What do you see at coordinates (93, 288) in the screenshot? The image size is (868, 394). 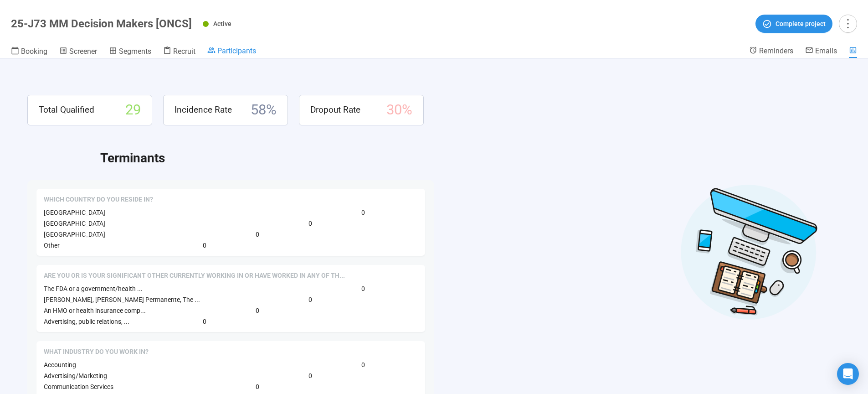 I see `span: The FDA or a government/health ...` at bounding box center [93, 288].